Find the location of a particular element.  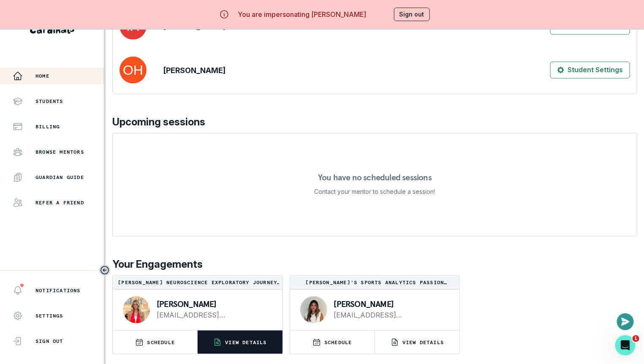

p: Sign Out is located at coordinates (49, 341).